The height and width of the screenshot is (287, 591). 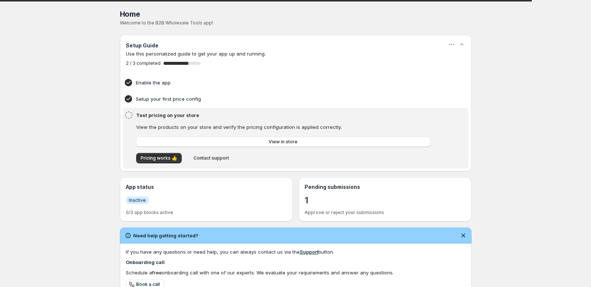 What do you see at coordinates (211, 158) in the screenshot?
I see `span: Contact support` at bounding box center [211, 158].